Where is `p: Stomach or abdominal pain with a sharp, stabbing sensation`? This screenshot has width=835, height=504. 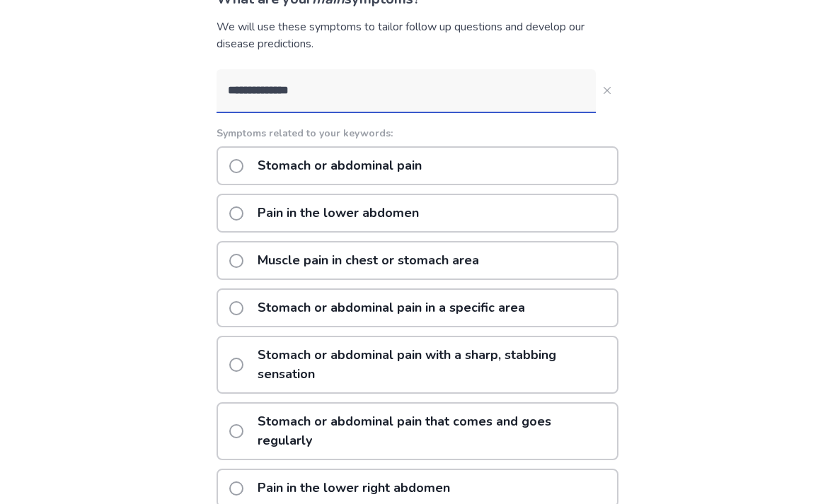
p: Stomach or abdominal pain with a sharp, stabbing sensation is located at coordinates (433, 366).